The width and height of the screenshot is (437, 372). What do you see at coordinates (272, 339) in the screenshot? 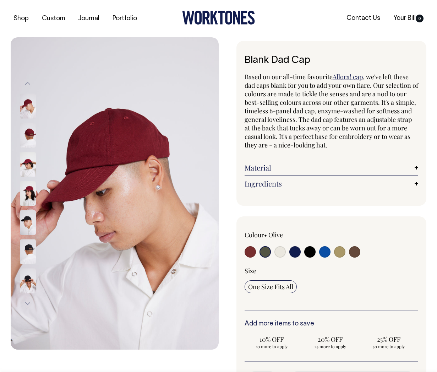
I see `span: 10% OFF` at bounding box center [272, 339].